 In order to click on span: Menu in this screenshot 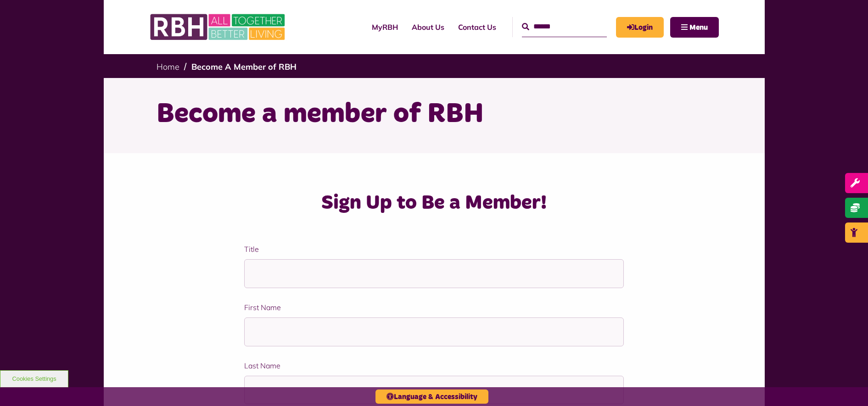, I will do `click(699, 27)`.